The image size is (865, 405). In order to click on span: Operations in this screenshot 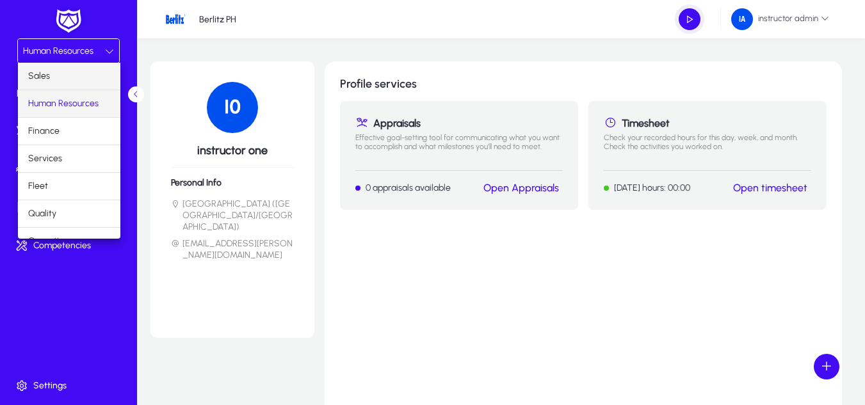, I will do `click(51, 241)`.